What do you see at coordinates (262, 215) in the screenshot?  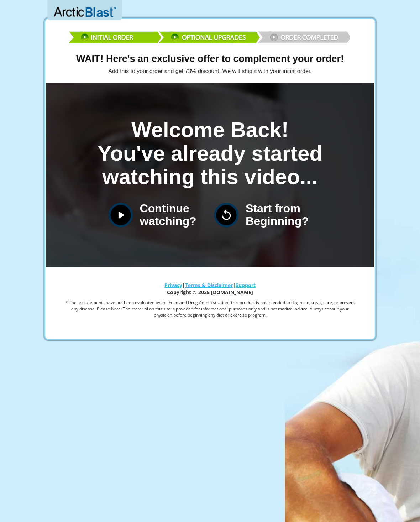 I see `button: Start fromBeginning?` at bounding box center [262, 215].